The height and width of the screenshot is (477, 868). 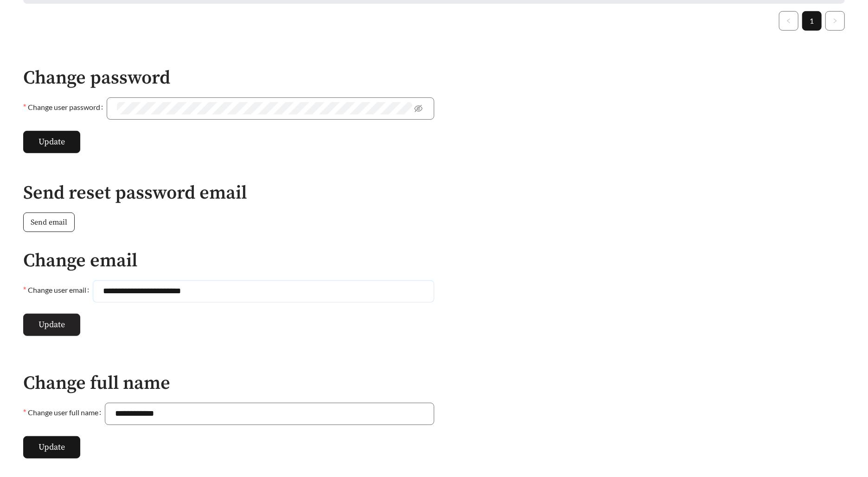 I want to click on li: Previous Page, so click(x=789, y=21).